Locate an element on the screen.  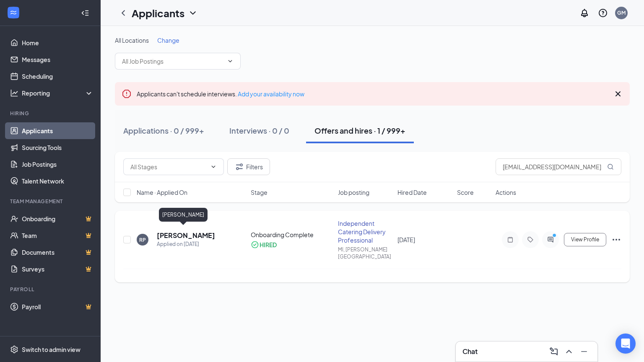
span: Actions is located at coordinates (506, 192).